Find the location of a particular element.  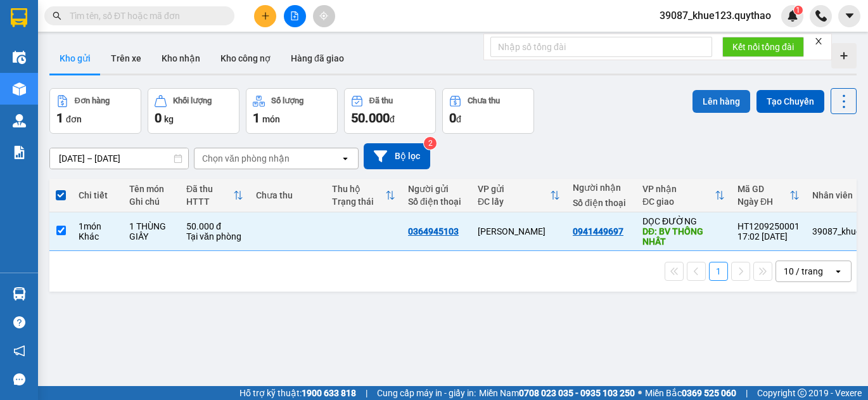

img: icon-new-feature is located at coordinates (792, 16).